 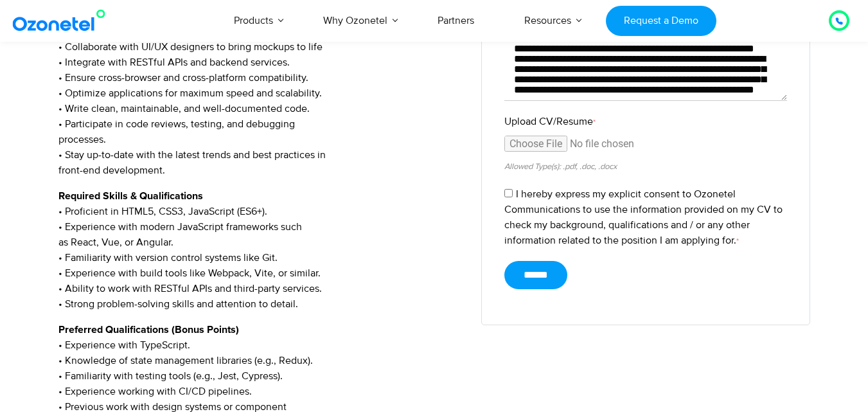 I want to click on p: • Proficient in HTML5, CSS3, JavaScript (ES6+). • Experience with modern JavaScript frameworks su..., so click(x=260, y=250).